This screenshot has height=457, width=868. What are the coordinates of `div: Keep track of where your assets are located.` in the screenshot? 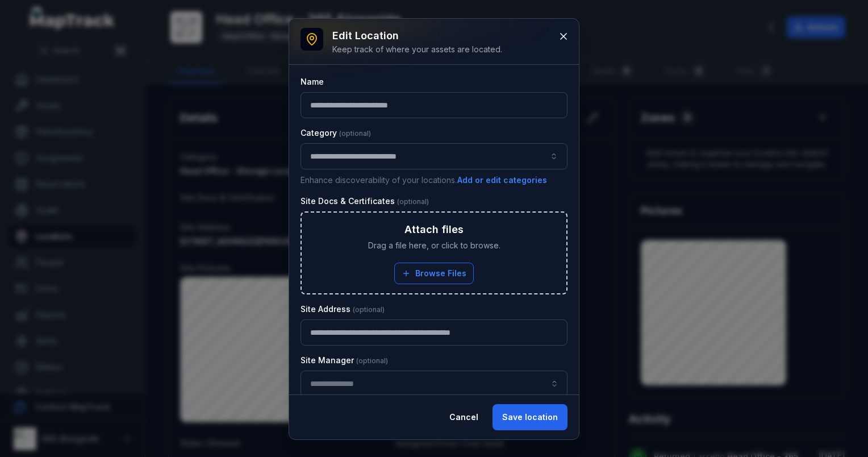 It's located at (417, 49).